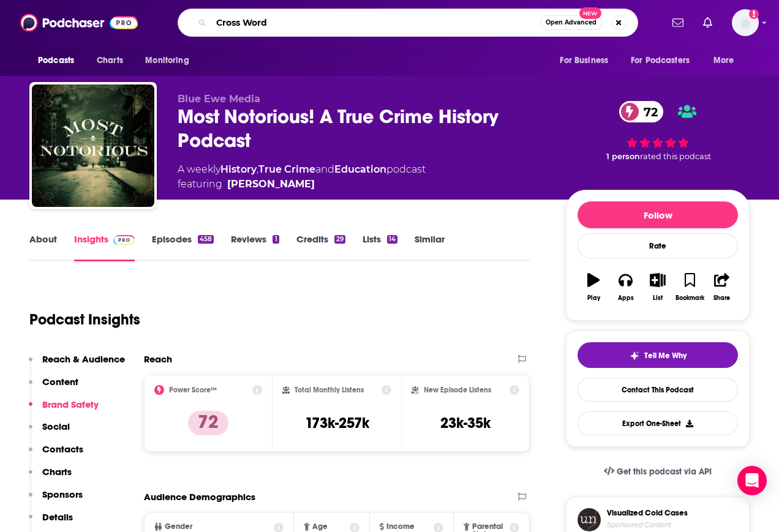  Describe the element at coordinates (109, 61) in the screenshot. I see `span: Charts` at that location.